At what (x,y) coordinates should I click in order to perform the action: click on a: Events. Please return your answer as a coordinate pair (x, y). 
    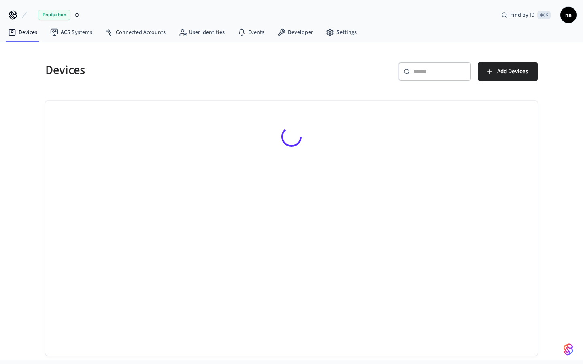
    Looking at the image, I should click on (251, 32).